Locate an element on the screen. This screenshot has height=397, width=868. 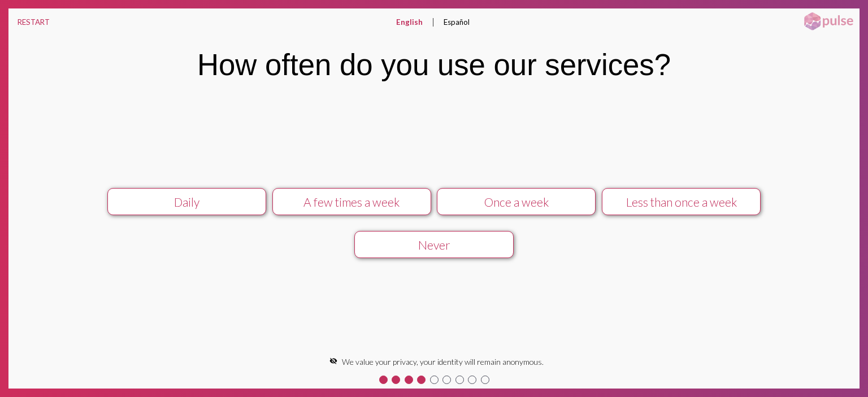
button: Daily is located at coordinates (187, 202).